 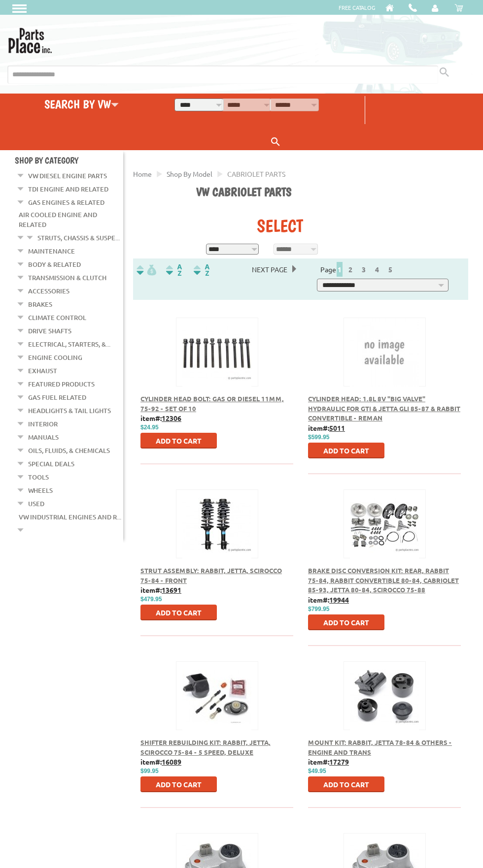 What do you see at coordinates (36, 504) in the screenshot?
I see `a: Used` at bounding box center [36, 504].